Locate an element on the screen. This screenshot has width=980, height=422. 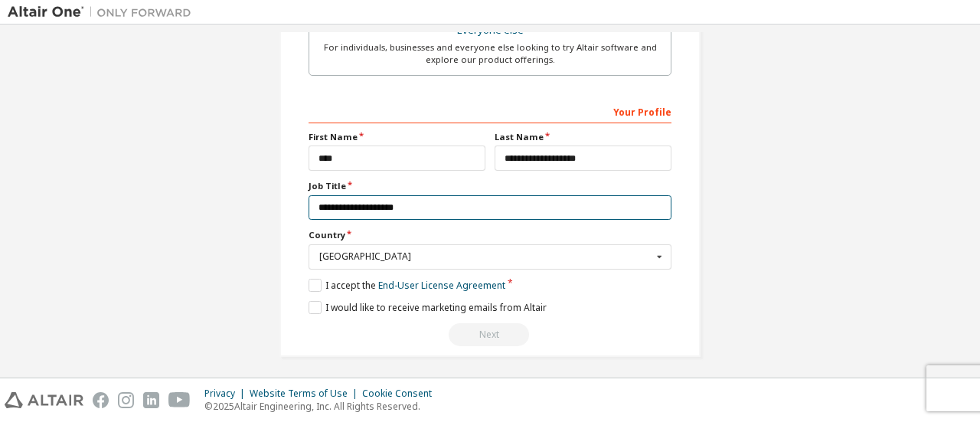
label: I would like to receive marketing emails from Altair is located at coordinates (427, 308).